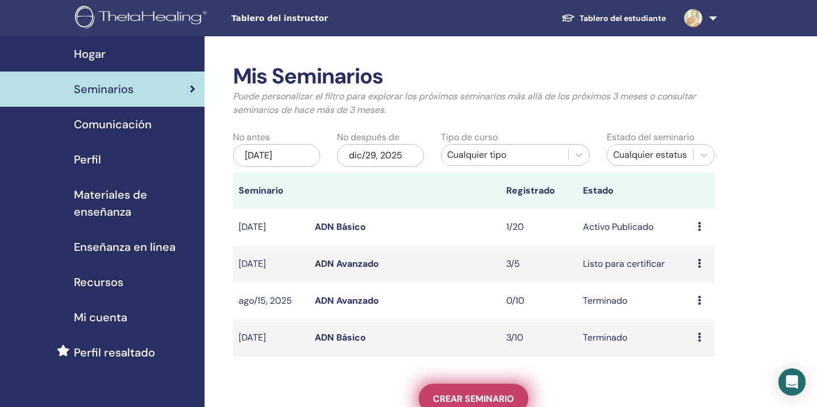  I want to click on td: 0/10, so click(539, 301).